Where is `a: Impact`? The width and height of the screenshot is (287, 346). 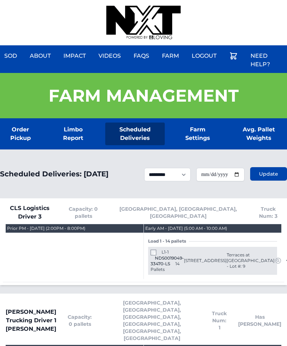
a: Impact is located at coordinates (74, 56).